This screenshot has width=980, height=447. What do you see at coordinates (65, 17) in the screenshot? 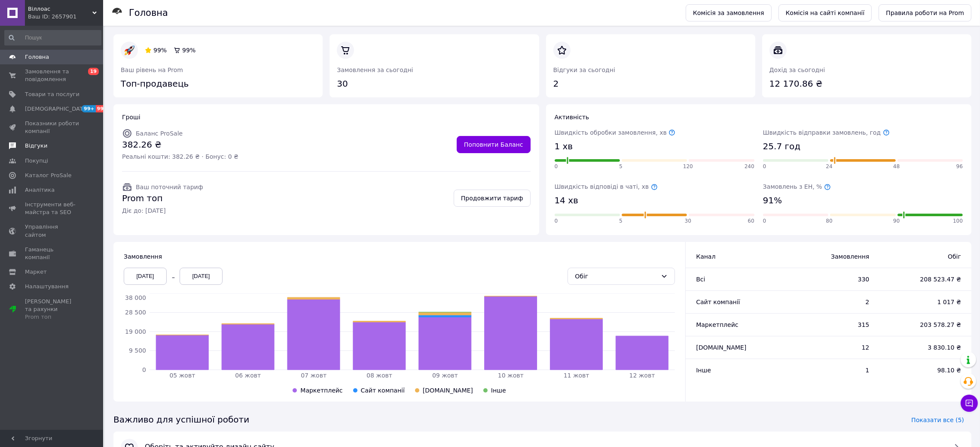
I see `div: Ваш ID: 2657901` at bounding box center [65, 17].